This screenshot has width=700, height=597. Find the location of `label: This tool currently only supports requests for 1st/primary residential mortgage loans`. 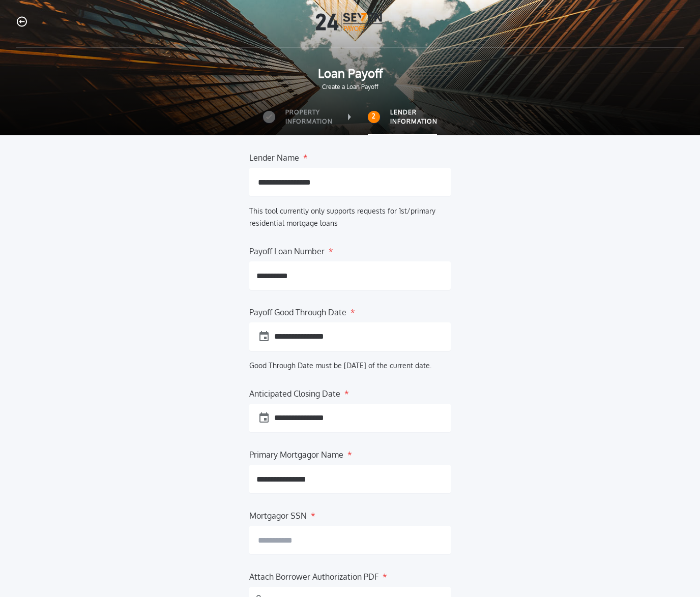

label: This tool currently only supports requests for 1st/primary residential mortgage loans is located at coordinates (343, 216).